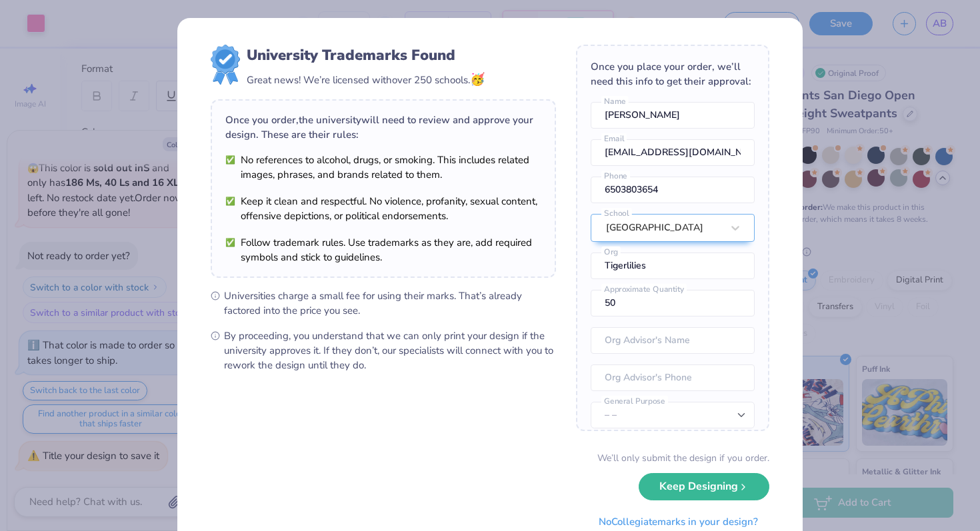 This screenshot has height=531, width=980. What do you see at coordinates (384, 128) in the screenshot?
I see `div: Once you order, the university will need to review and approve your design. These are their rules:` at bounding box center [384, 128].